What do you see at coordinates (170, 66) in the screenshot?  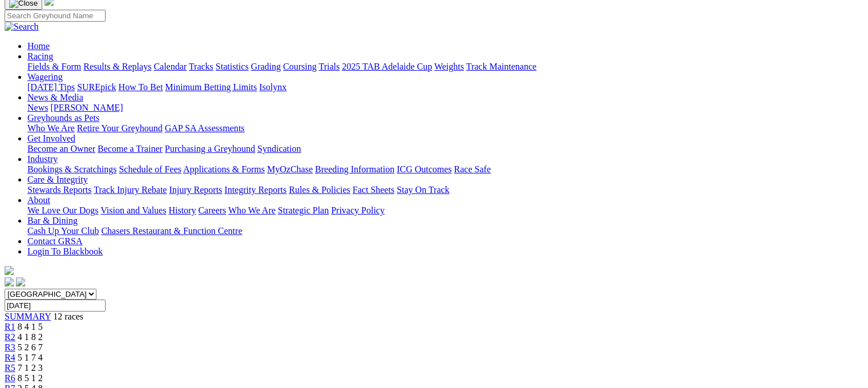 I see `a: Calendar` at bounding box center [170, 66].